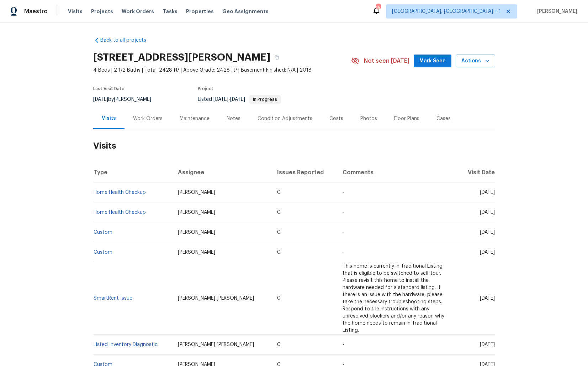 The image size is (588, 366). I want to click on th: Issues Reported, so click(304, 172).